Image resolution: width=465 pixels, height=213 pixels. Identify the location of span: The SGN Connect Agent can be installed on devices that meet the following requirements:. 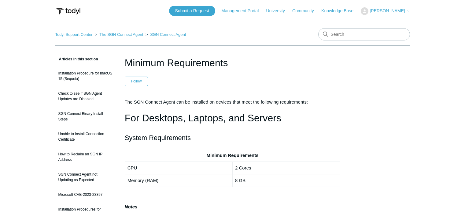
(217, 102).